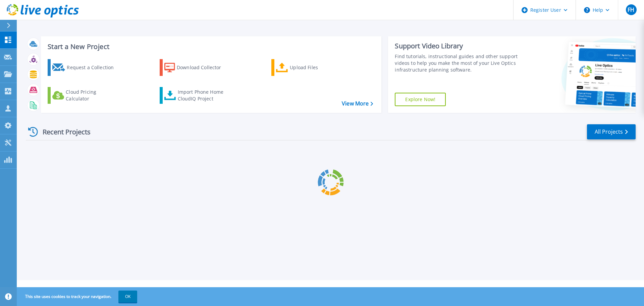 This screenshot has height=306, width=644. I want to click on div: Upload Files, so click(316, 67).